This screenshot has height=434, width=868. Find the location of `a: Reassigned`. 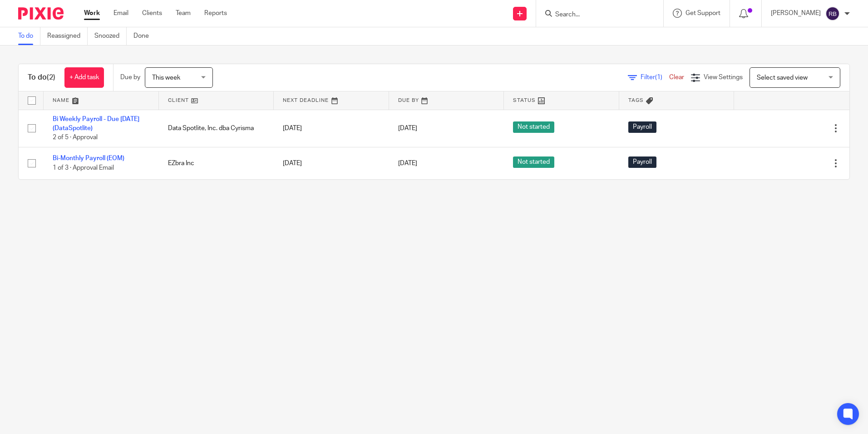

a: Reassigned is located at coordinates (67, 36).